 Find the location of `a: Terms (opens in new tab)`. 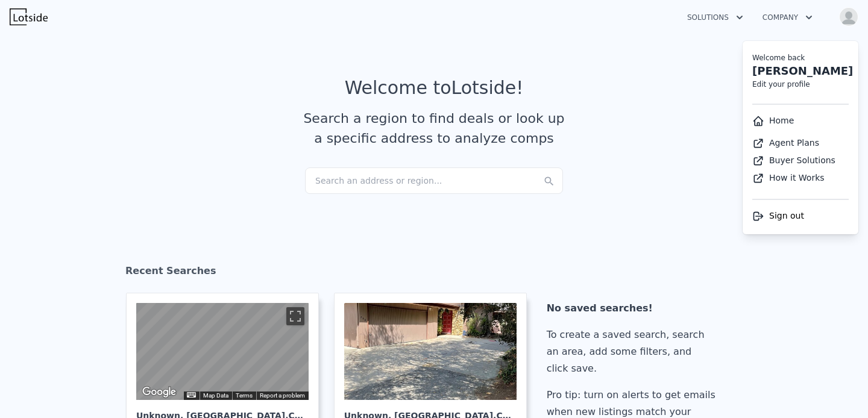

a: Terms (opens in new tab) is located at coordinates (244, 395).